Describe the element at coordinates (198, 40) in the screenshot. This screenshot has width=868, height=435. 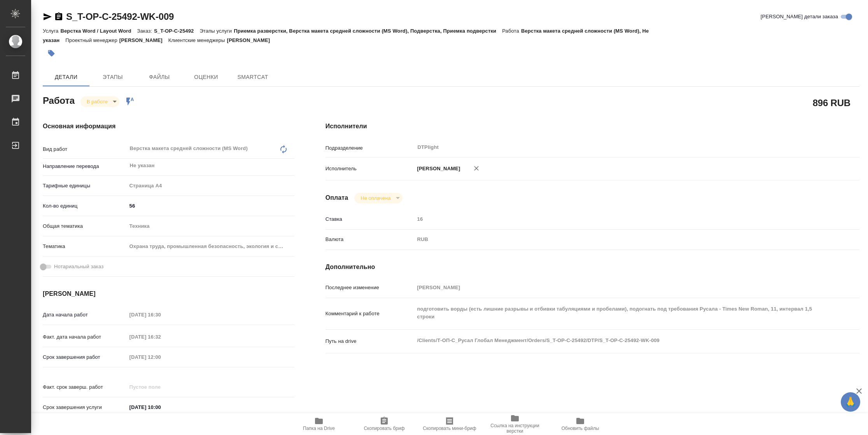
I see `p: Клиентские менеджеры` at that location.